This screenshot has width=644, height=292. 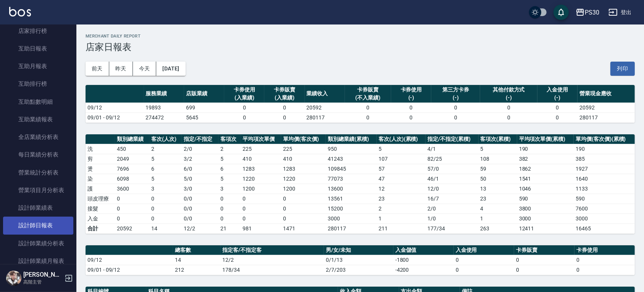 I want to click on td: 13561, so click(x=351, y=198).